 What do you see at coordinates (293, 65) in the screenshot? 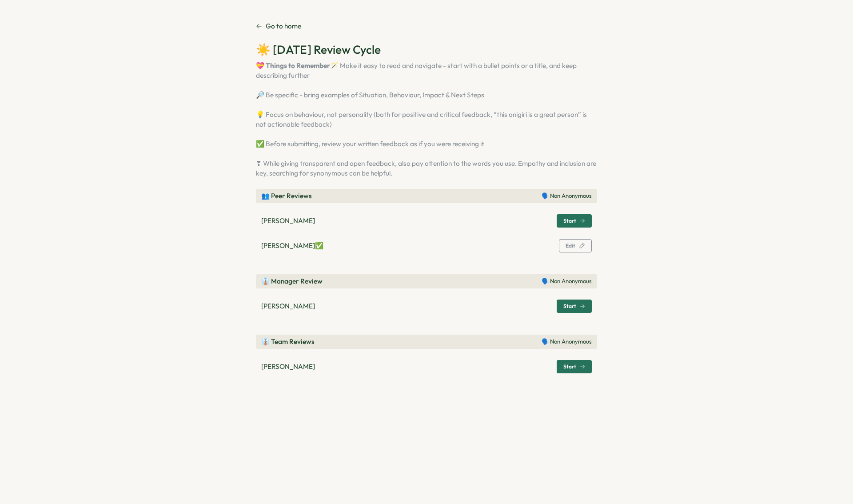
I see `strong: 💝 Things to Remember` at bounding box center [293, 65].